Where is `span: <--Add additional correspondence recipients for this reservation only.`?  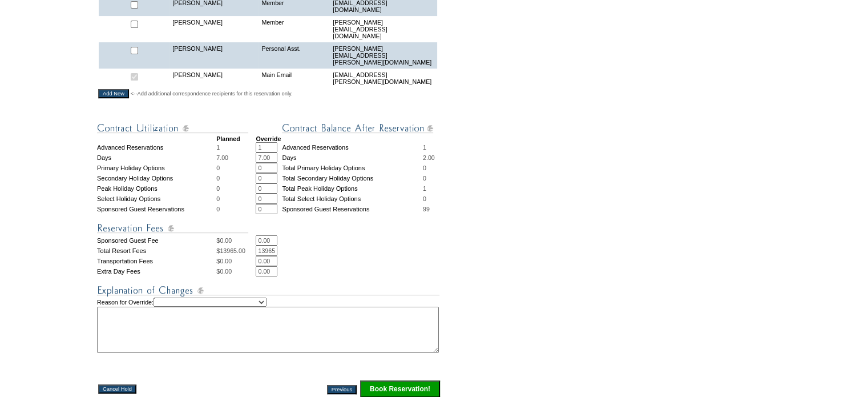
span: <--Add additional correspondence recipients for this reservation only. is located at coordinates (212, 93).